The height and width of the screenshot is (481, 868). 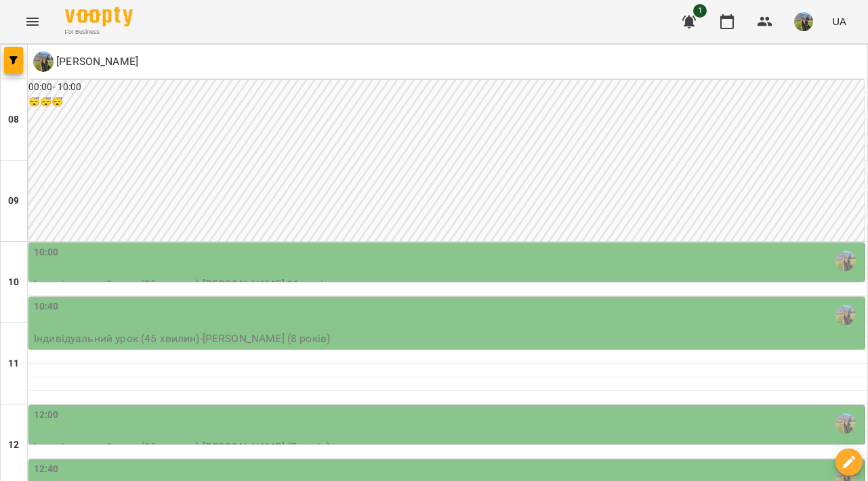 I want to click on span: 1, so click(x=700, y=10).